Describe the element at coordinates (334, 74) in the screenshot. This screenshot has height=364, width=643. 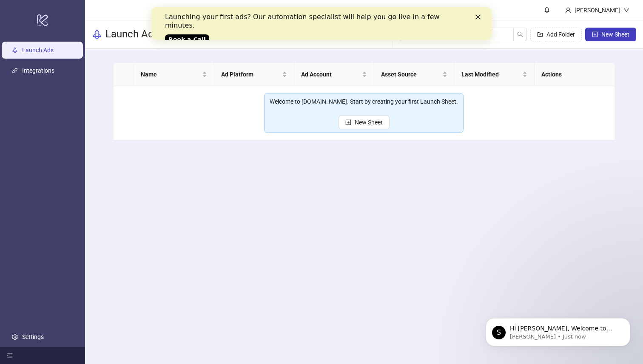
I see `th: Ad Account` at that location.